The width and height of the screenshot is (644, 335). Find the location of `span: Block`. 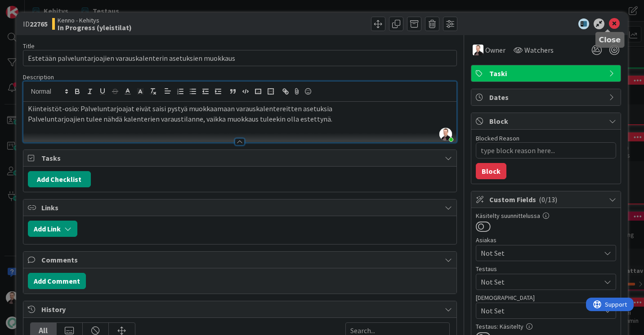

span: Block is located at coordinates (547, 121).